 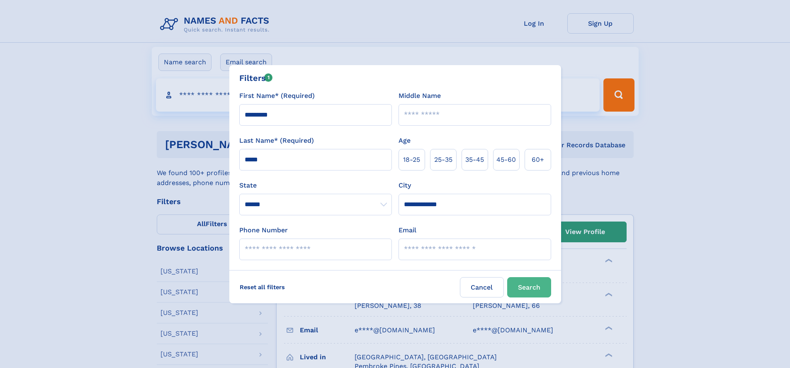 I want to click on label: First Name* (Required), so click(x=277, y=96).